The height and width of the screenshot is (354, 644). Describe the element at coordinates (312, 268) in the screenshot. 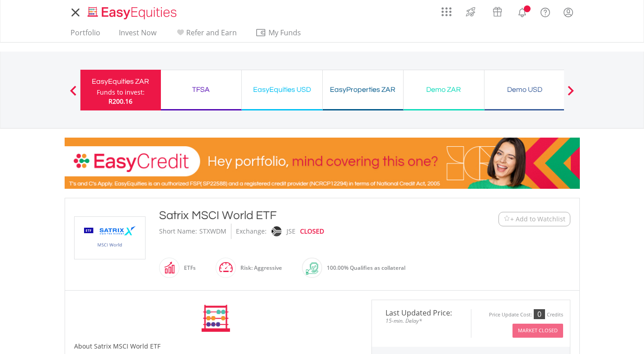

I see `img: collateral-qualifying-green.svg` at that location.